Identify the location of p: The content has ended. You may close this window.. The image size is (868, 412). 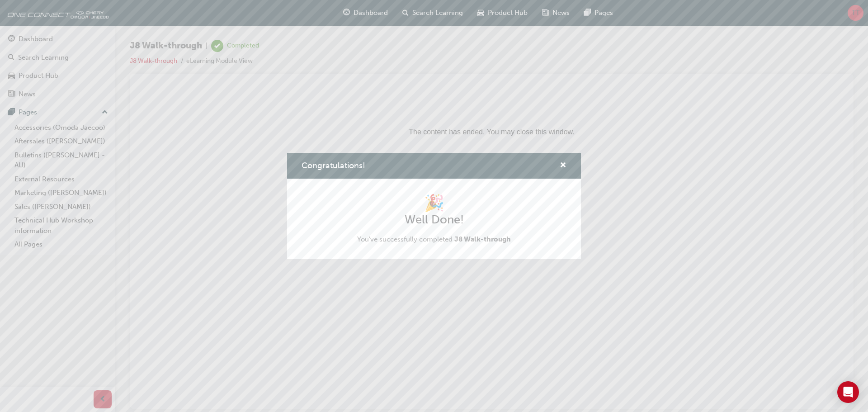
(354, 27).